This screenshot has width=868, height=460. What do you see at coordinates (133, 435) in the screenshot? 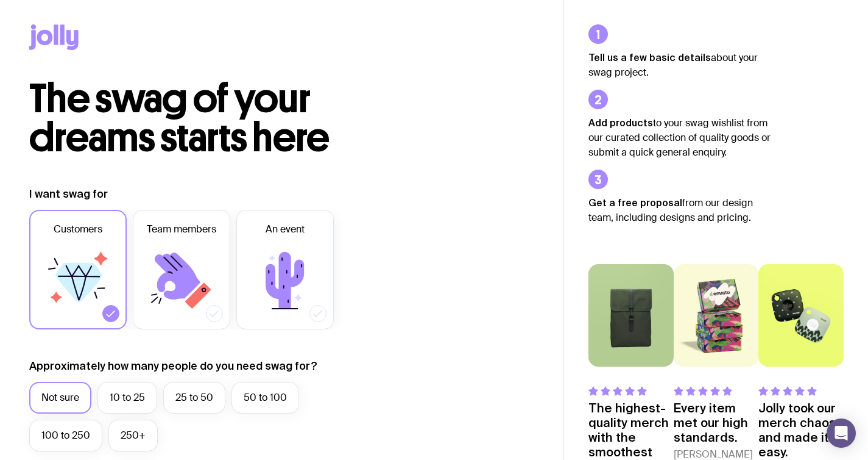
I see `label: 250+` at bounding box center [133, 435].